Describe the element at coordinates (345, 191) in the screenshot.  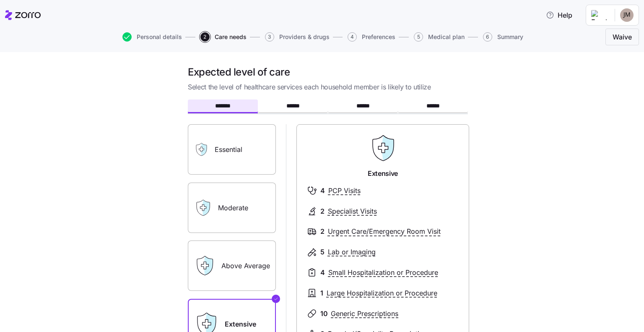
I see `span: PCP Visits` at that location.